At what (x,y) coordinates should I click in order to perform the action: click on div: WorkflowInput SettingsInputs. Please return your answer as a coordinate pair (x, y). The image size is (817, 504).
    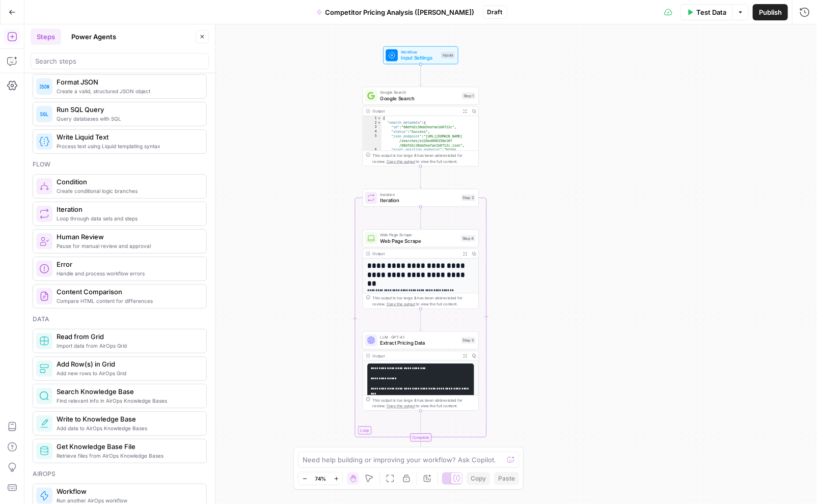
    Looking at the image, I should click on (421, 55).